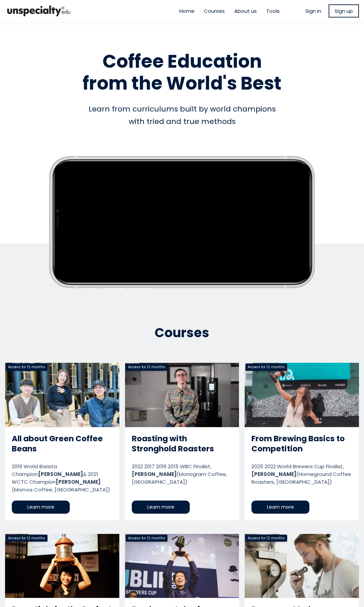 The width and height of the screenshot is (364, 607). What do you see at coordinates (215, 11) in the screenshot?
I see `a: Courses` at bounding box center [215, 11].